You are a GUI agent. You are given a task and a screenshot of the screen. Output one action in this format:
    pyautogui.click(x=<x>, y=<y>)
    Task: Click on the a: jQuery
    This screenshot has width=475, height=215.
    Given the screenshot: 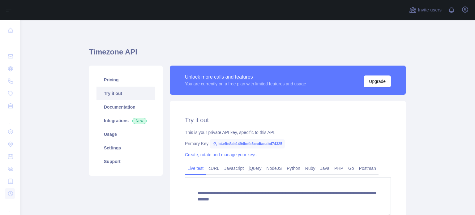 What is the action you would take?
    pyautogui.click(x=255, y=168)
    